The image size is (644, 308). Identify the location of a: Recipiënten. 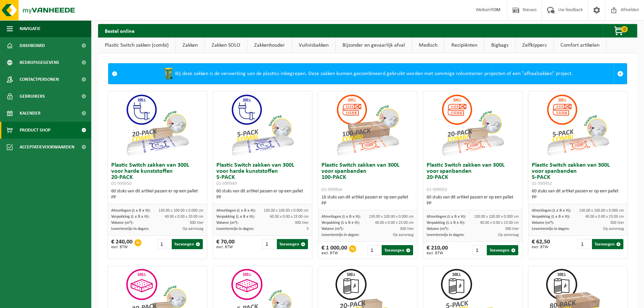
(464, 45).